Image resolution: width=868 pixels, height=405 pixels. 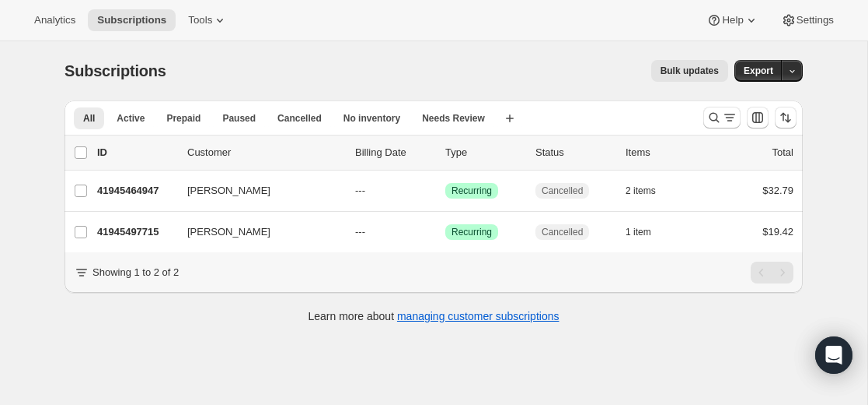 I want to click on button: Analytics, so click(x=54, y=21).